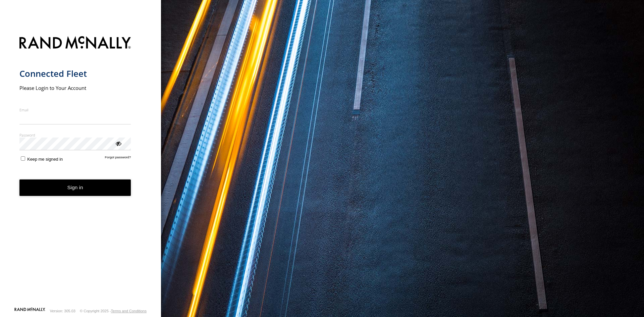 The height and width of the screenshot is (317, 644). I want to click on h2: Please Login to Your Account, so click(75, 88).